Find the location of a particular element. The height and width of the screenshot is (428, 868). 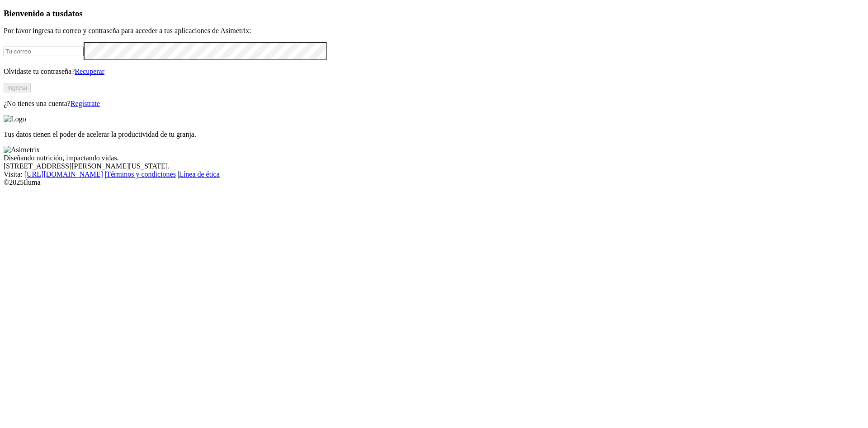

button: Ingresa is located at coordinates (17, 88).